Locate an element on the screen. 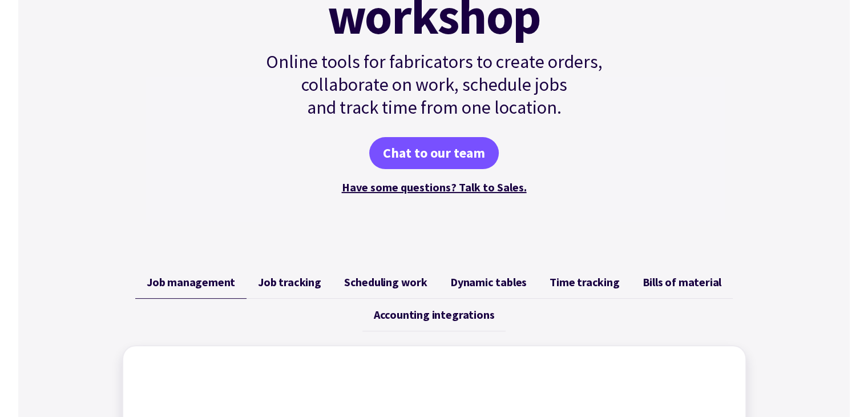  span: Accounting integrations is located at coordinates (434, 315).